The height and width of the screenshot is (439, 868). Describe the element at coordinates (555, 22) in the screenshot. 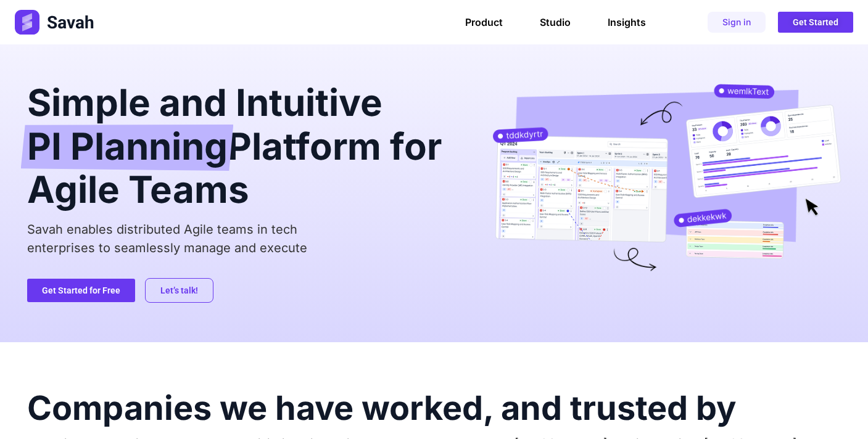

I see `nav: Menu` at that location.